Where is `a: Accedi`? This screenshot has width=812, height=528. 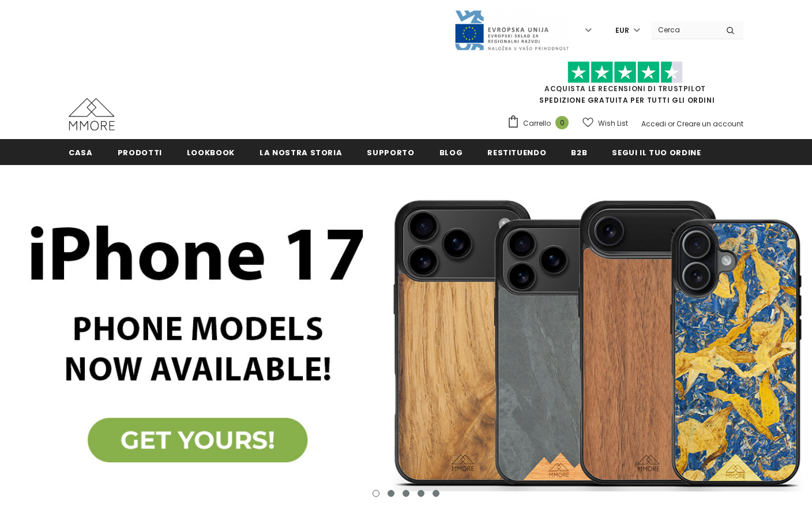
a: Accedi is located at coordinates (653, 124).